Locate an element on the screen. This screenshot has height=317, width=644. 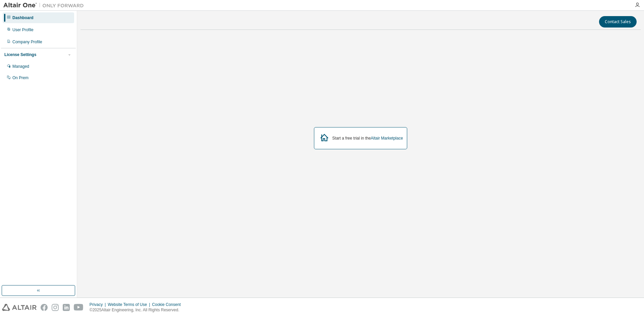
img: facebook.svg is located at coordinates (44, 307).